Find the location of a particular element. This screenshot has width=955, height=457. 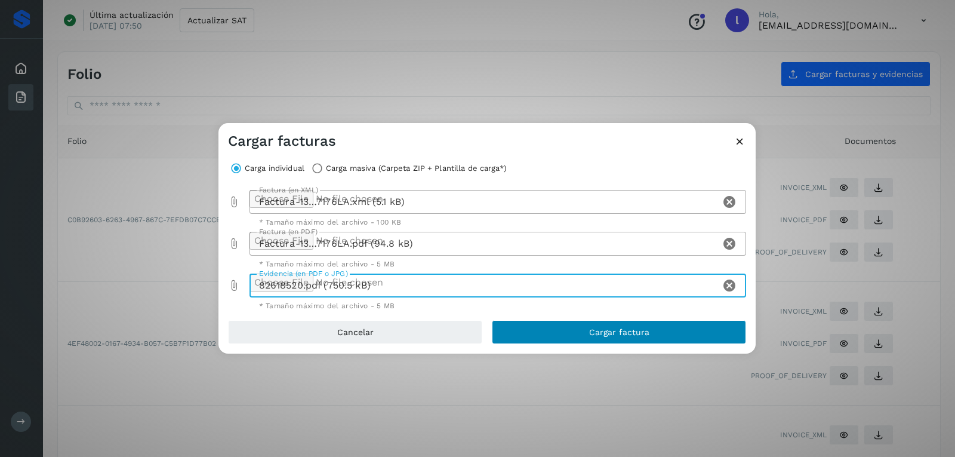

span: Cancelar is located at coordinates (355, 332).